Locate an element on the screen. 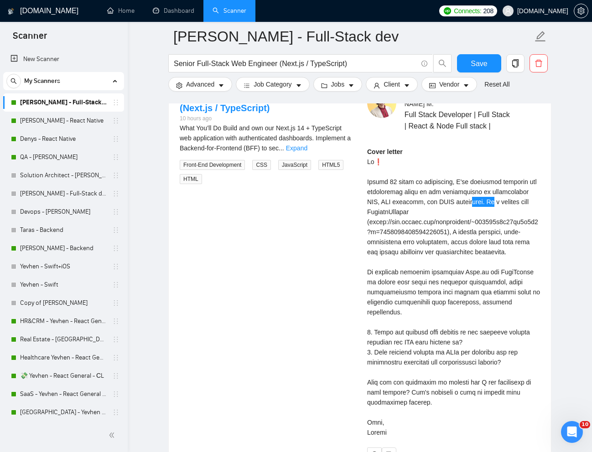 The image size is (592, 452). a: SaaS - Yevhen - React General - СL is located at coordinates (63, 394).